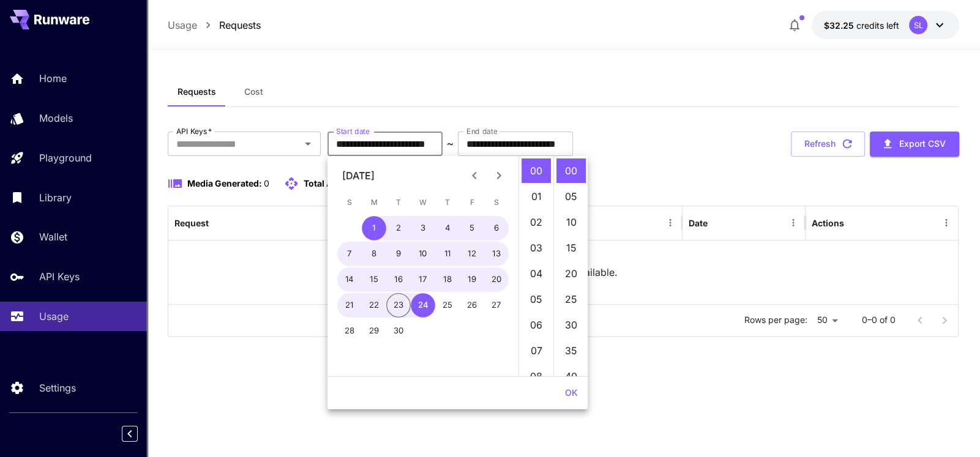  Describe the element at coordinates (423, 280) in the screenshot. I see `button: 17` at that location.